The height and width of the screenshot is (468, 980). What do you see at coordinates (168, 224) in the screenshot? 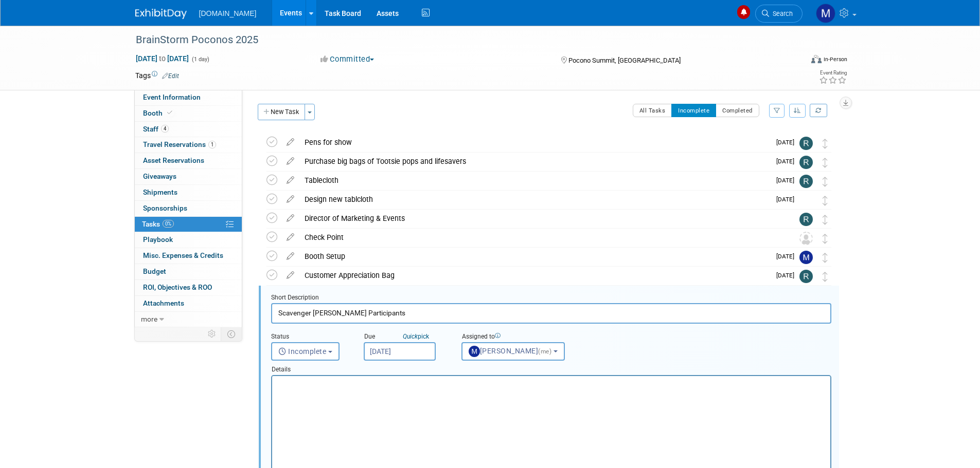
I see `span: 0%` at bounding box center [168, 224].